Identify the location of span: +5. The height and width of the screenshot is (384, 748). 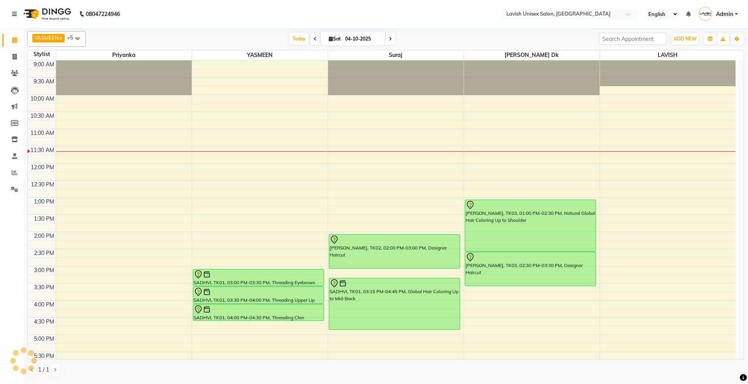
(73, 37).